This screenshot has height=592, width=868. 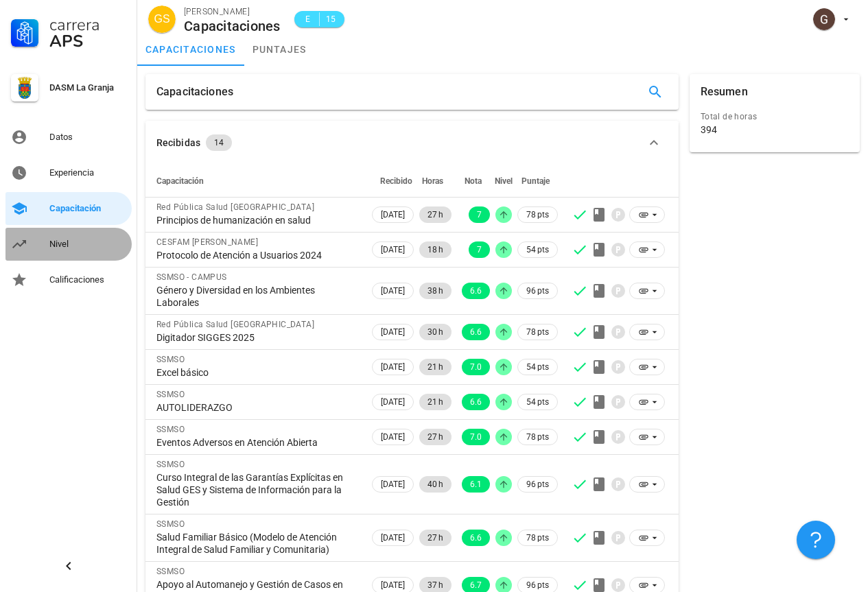 What do you see at coordinates (191, 277) in the screenshot?
I see `span: SSMSO - CAMPUS` at bounding box center [191, 277].